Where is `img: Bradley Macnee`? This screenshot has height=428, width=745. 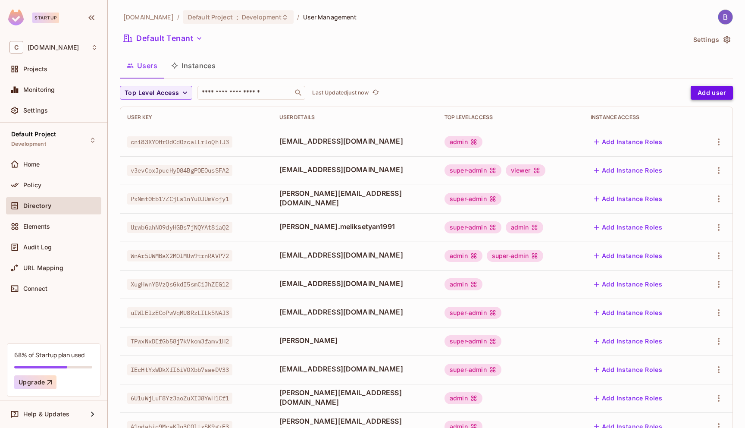 img: Bradley Macnee is located at coordinates (725, 17).